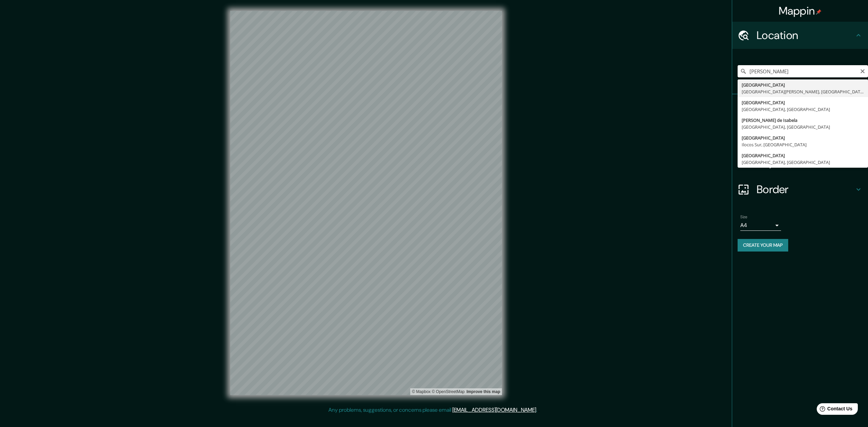 The image size is (868, 427). What do you see at coordinates (800, 189) in the screenshot?
I see `div: Border` at bounding box center [800, 189].